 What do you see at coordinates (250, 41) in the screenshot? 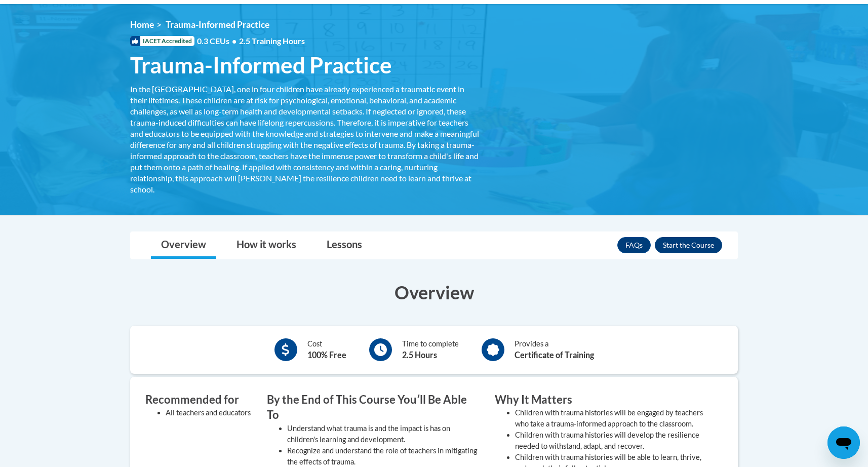
I see `span: 0.3 CEUs` at bounding box center [250, 41].